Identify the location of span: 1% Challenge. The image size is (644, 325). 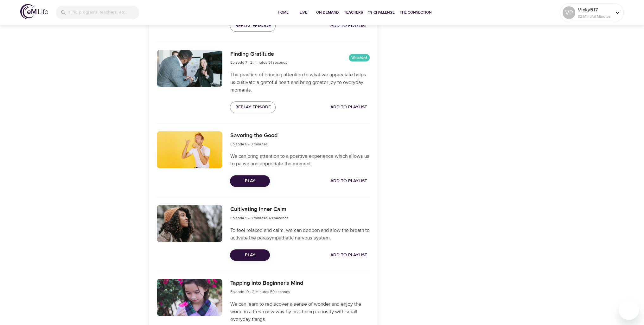
(381, 12).